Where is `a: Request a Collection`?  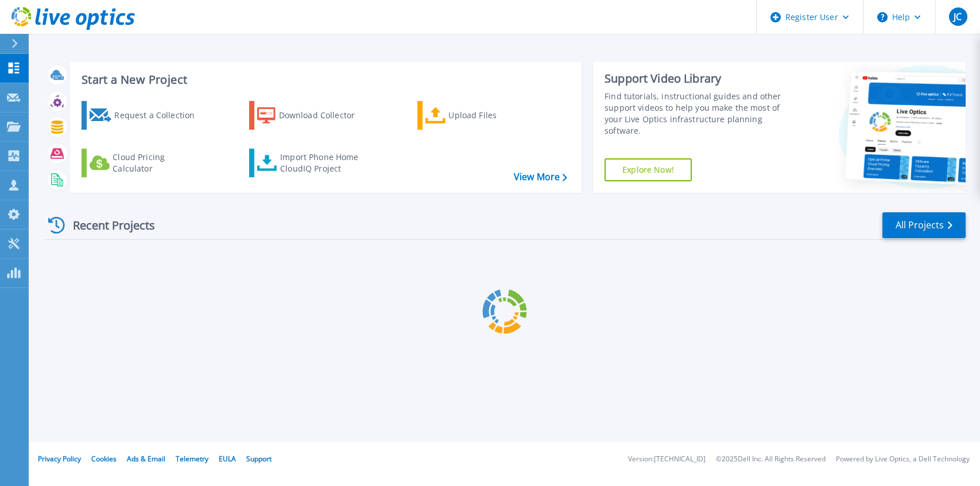
a: Request a Collection is located at coordinates (145, 115).